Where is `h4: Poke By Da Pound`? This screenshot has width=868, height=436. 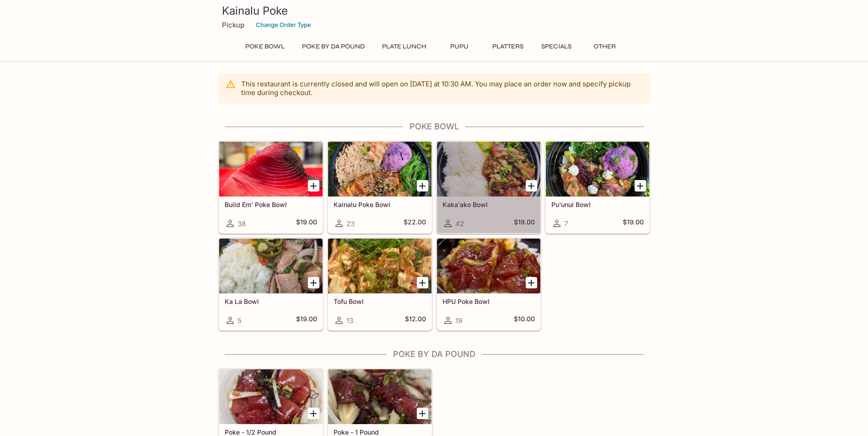
h4: Poke By Da Pound is located at coordinates (434, 354).